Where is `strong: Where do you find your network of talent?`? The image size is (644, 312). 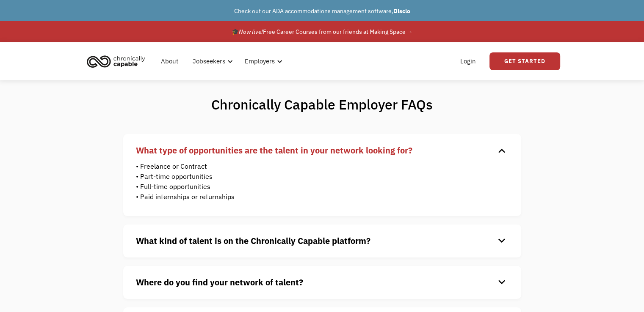 strong: Where do you find your network of talent? is located at coordinates (219, 282).